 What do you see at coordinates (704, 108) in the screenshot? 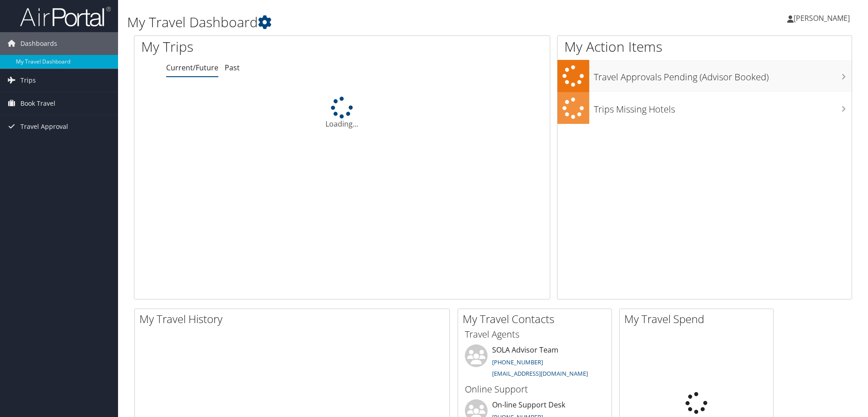
I see `a: Trips Missing Hotels` at bounding box center [704, 108].